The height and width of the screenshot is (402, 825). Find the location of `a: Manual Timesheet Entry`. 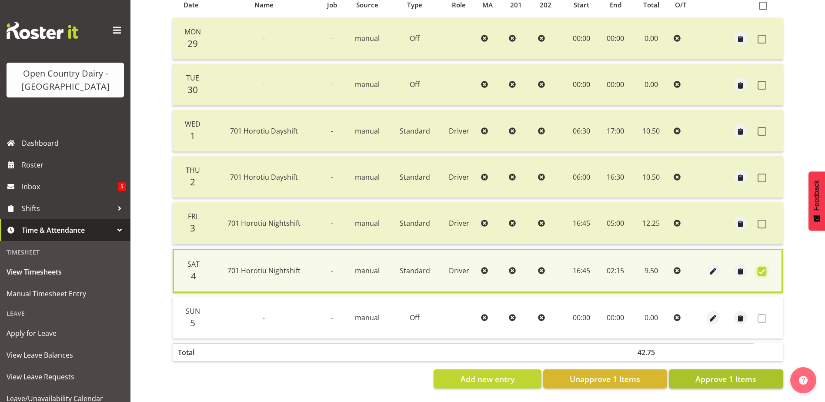

a: Manual Timesheet Entry is located at coordinates (65, 294).